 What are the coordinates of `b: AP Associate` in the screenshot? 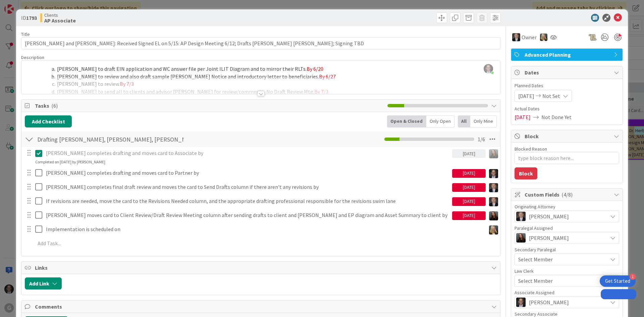 It's located at (60, 20).